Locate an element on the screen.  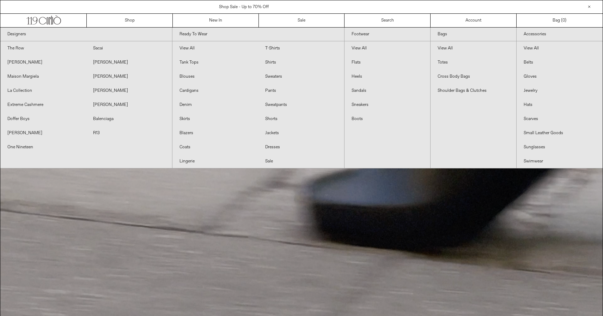
a: Designers is located at coordinates (86, 34).